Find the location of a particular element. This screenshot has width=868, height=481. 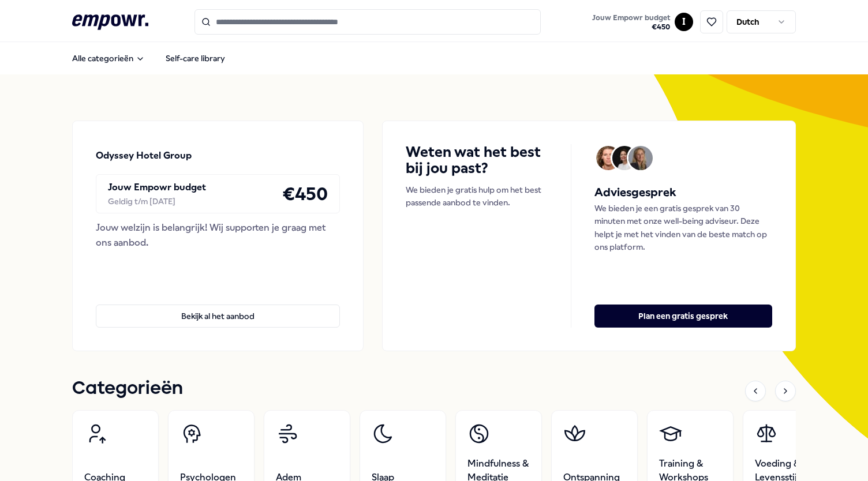

a: Bekijk al het aanbod is located at coordinates (217, 308).